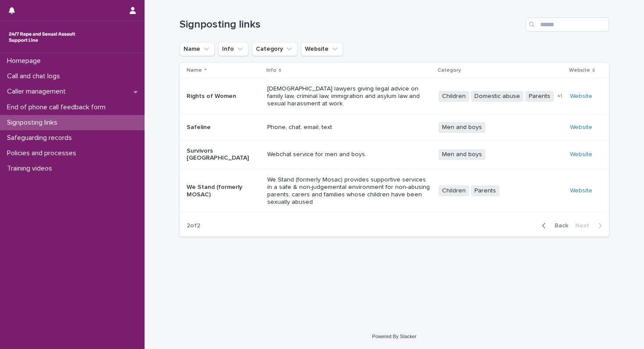  What do you see at coordinates (349, 127) in the screenshot?
I see `p: Phone, chat, email, text` at bounding box center [349, 127].